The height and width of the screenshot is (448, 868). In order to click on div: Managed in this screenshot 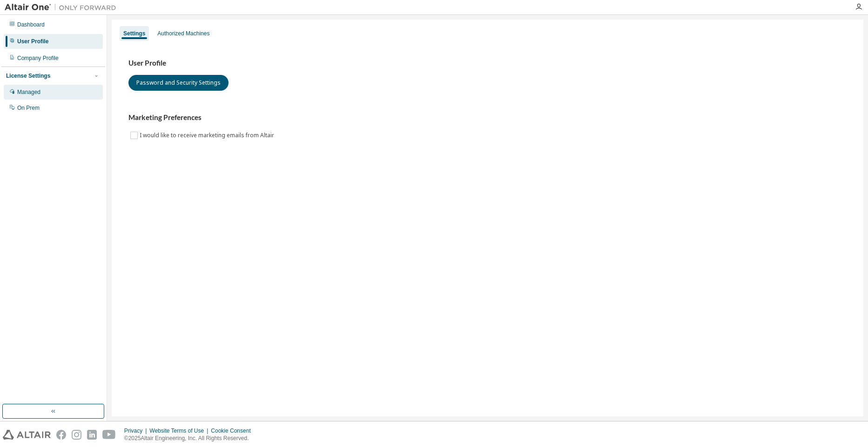, I will do `click(29, 92)`.